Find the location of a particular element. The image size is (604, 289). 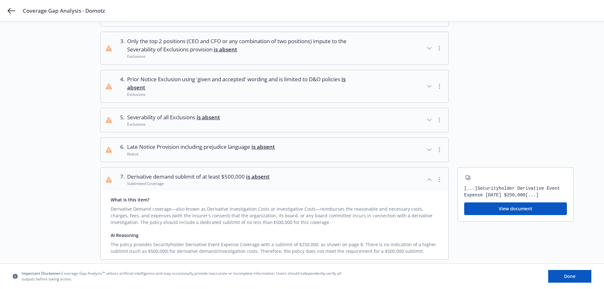

div: 4 . is located at coordinates (121, 86).